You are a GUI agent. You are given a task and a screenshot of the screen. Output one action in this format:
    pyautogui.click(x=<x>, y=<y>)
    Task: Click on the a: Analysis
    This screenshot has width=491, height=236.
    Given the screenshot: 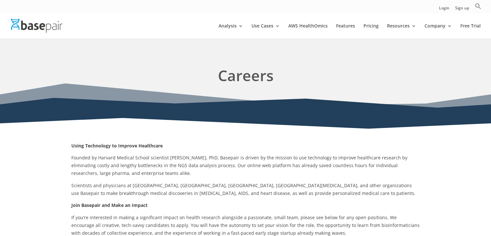 What is the action you would take?
    pyautogui.click(x=231, y=31)
    